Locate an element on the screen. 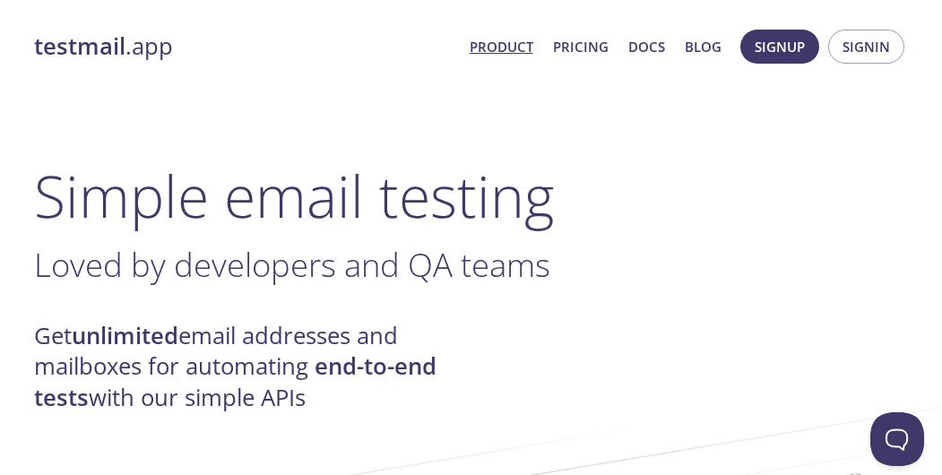 This screenshot has width=942, height=475. h4: Get email addresses and mailboxes for automating with our simple APIs is located at coordinates (253, 367).